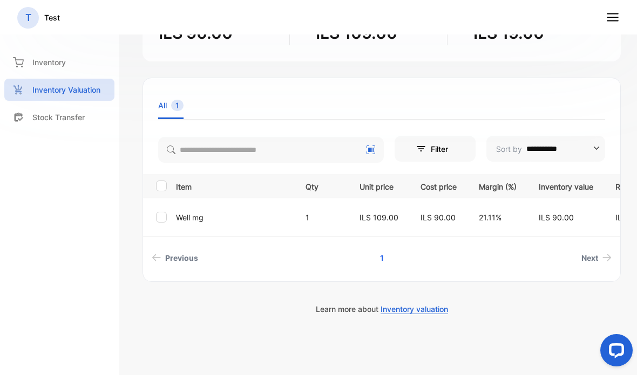 Image resolution: width=637 pixels, height=375 pixels. I want to click on p: Inventory value, so click(565, 186).